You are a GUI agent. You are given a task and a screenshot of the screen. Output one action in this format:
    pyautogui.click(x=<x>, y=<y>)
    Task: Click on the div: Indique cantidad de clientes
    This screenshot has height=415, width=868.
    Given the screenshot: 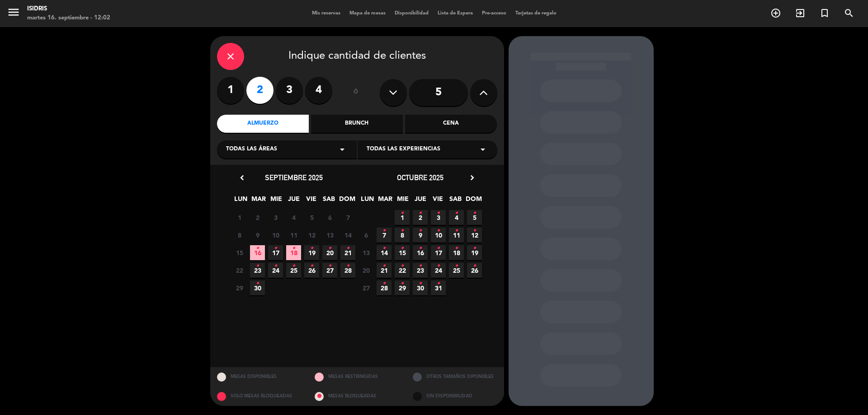 What is the action you would take?
    pyautogui.click(x=357, y=57)
    